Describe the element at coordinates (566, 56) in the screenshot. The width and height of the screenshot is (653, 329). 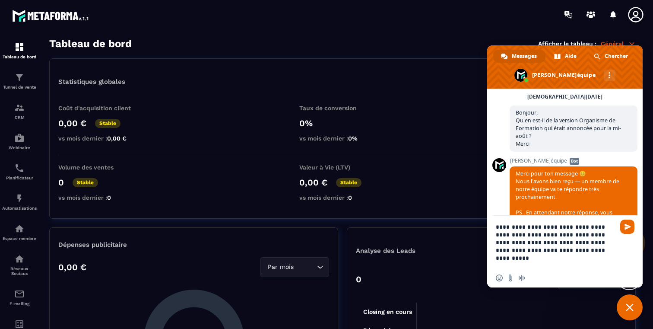
I see `a: Aide` at that location.